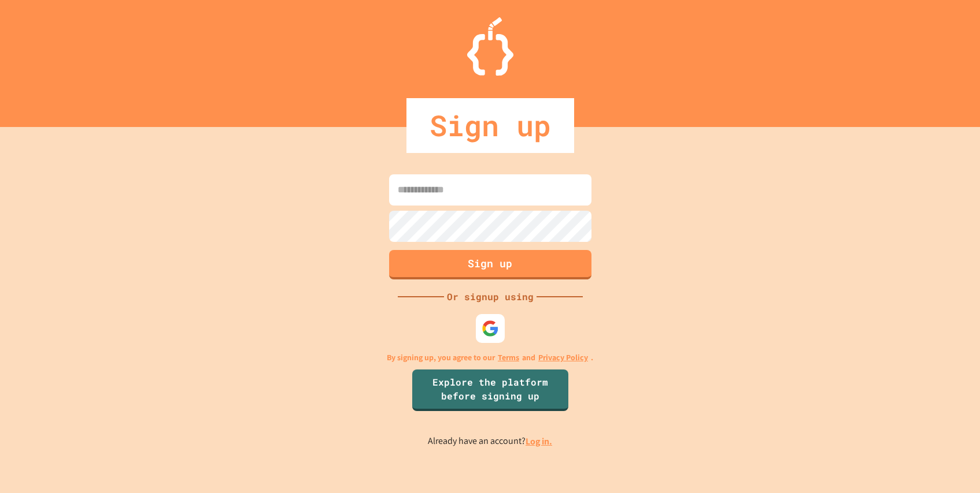  Describe the element at coordinates (508, 357) in the screenshot. I see `a: Terms` at that location.